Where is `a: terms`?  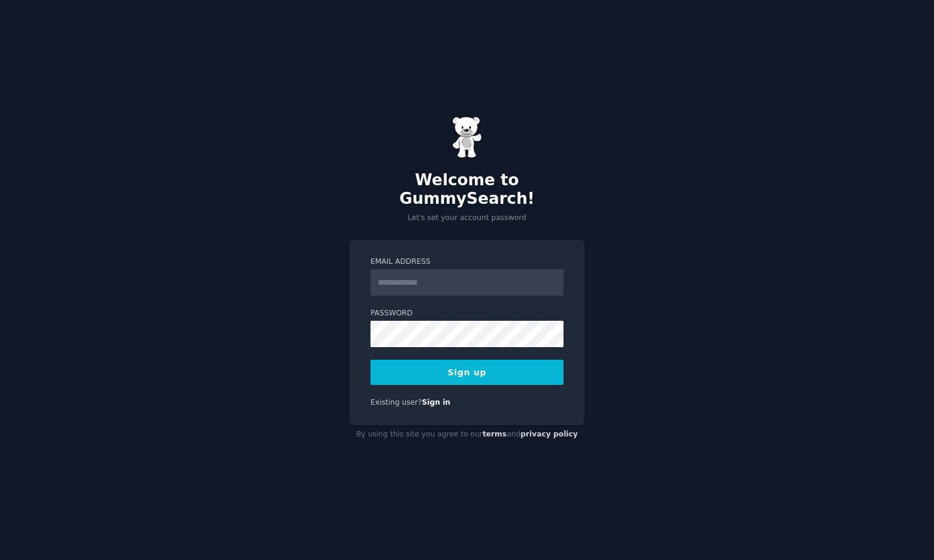
a: terms is located at coordinates (494, 434).